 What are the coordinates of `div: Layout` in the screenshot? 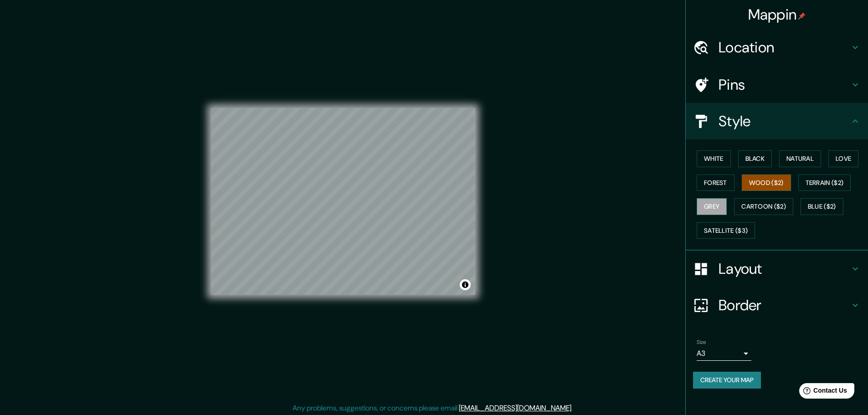 It's located at (777, 269).